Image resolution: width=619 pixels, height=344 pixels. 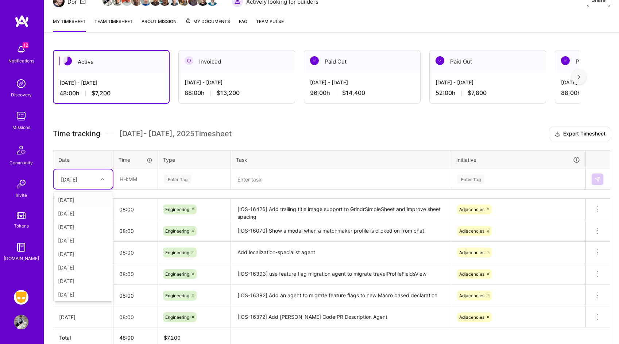 What do you see at coordinates (21, 322) in the screenshot?
I see `a: User Avatar` at bounding box center [21, 322].